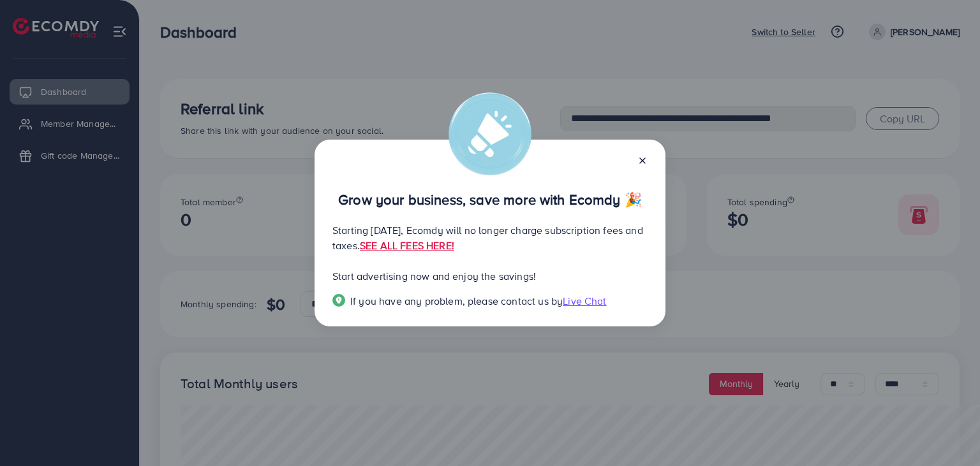  I want to click on span: If you have any problem, please contact us by, so click(456, 301).